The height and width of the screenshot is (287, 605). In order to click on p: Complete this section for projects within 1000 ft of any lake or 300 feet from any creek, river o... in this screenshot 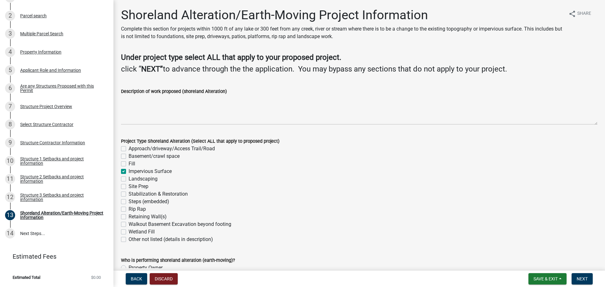, I will do `click(342, 33)`.